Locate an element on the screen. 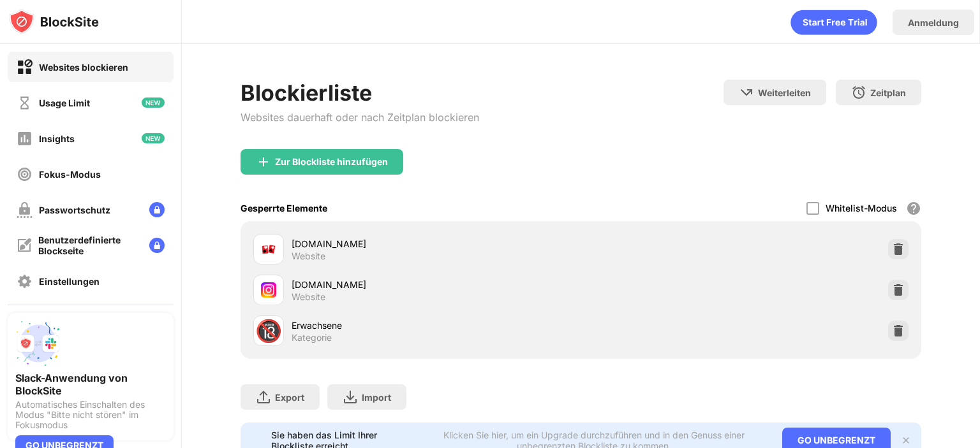 The height and width of the screenshot is (448, 980). img: settings-off.svg is located at coordinates (24, 281).